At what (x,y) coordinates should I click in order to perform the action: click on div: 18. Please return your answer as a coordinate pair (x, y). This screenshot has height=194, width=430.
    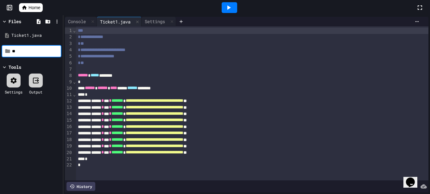
    Looking at the image, I should click on (69, 140).